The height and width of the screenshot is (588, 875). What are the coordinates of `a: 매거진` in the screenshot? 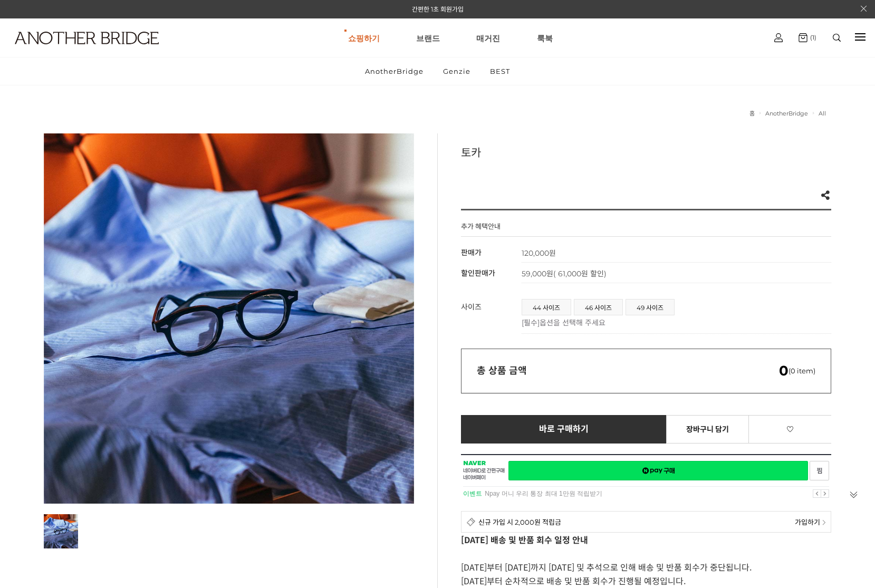 It's located at (488, 38).